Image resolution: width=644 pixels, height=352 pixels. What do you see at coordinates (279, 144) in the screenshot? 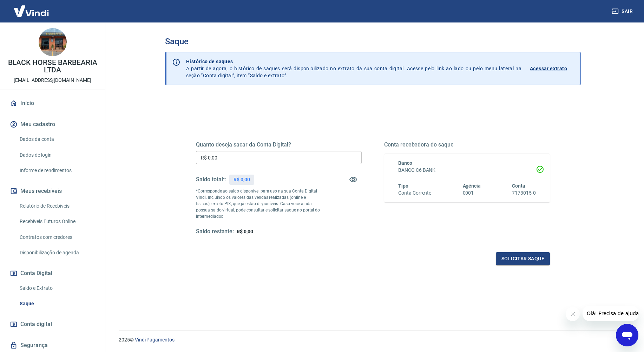
I see `h5: Quanto deseja sacar da Conta Digital?` at bounding box center [279, 144].